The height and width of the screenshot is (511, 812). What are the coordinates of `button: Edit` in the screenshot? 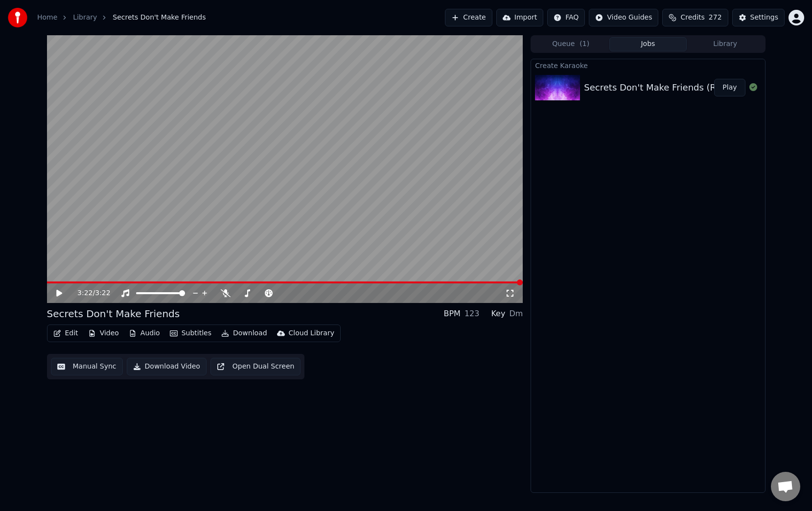 It's located at (66, 333).